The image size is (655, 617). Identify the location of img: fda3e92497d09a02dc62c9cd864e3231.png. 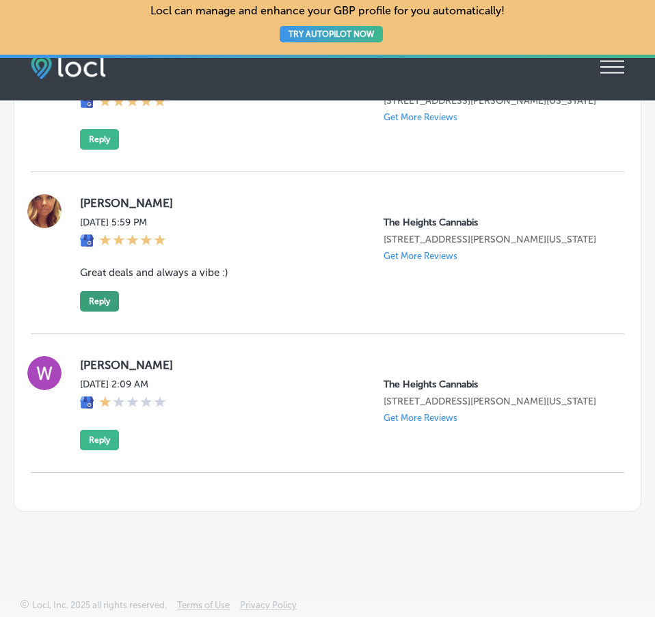
(68, 66).